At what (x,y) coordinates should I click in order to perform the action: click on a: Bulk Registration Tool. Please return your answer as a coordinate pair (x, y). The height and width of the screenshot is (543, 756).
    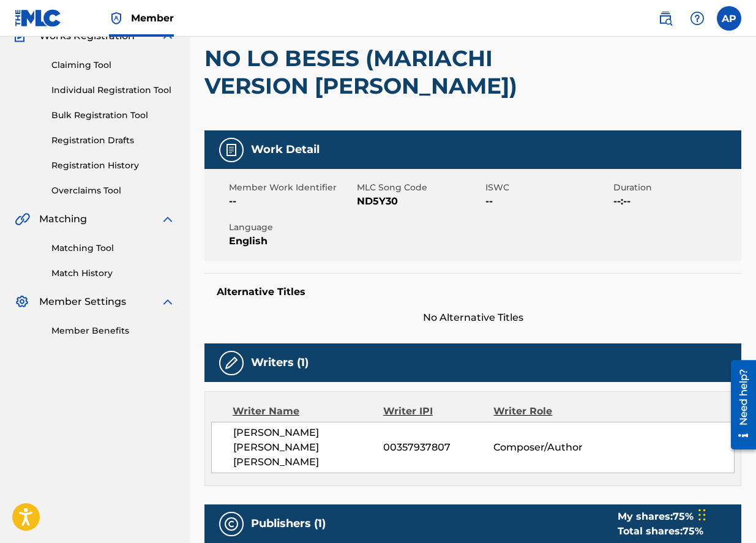
    Looking at the image, I should click on (113, 115).